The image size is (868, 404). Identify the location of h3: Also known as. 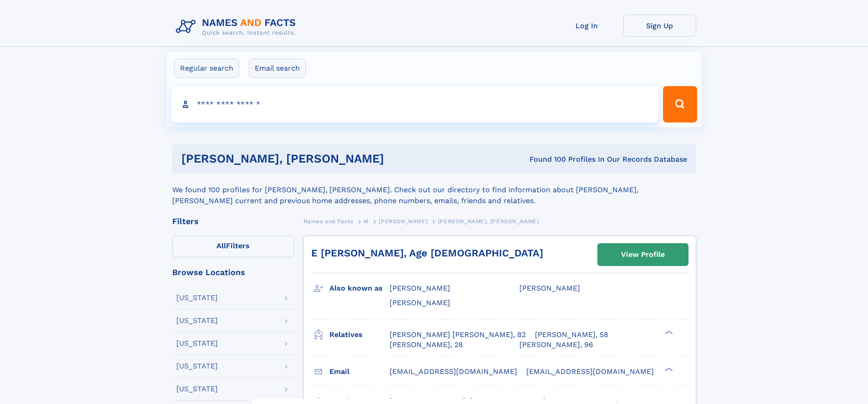
(360, 288).